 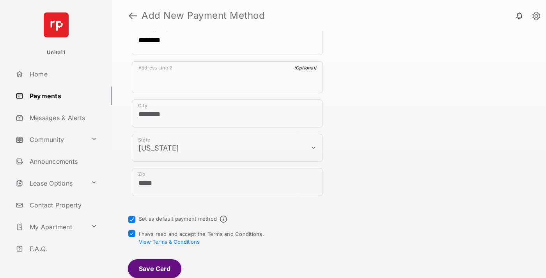 I want to click on a: Community, so click(x=50, y=139).